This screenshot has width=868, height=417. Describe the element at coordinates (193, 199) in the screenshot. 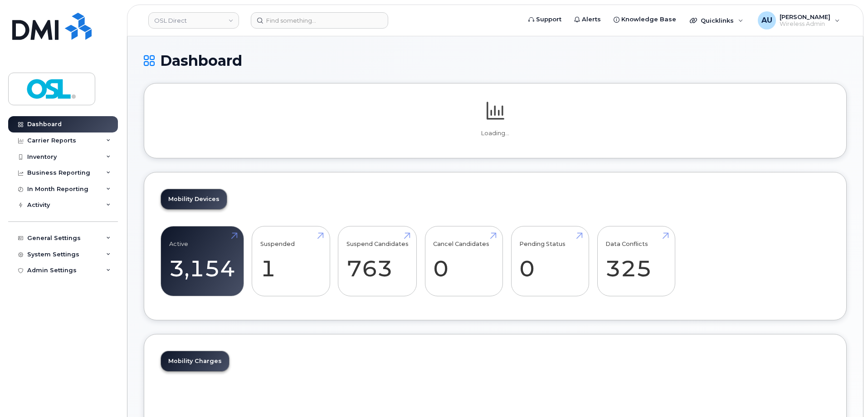

I see `a: Mobility Devices` at that location.